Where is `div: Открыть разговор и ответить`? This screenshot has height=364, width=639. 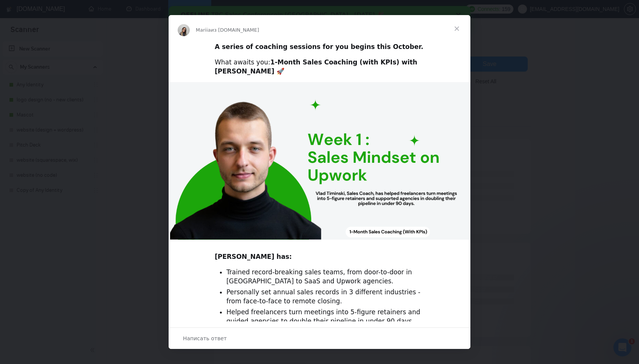 div: Открыть разговор и ответить is located at coordinates (320, 338).